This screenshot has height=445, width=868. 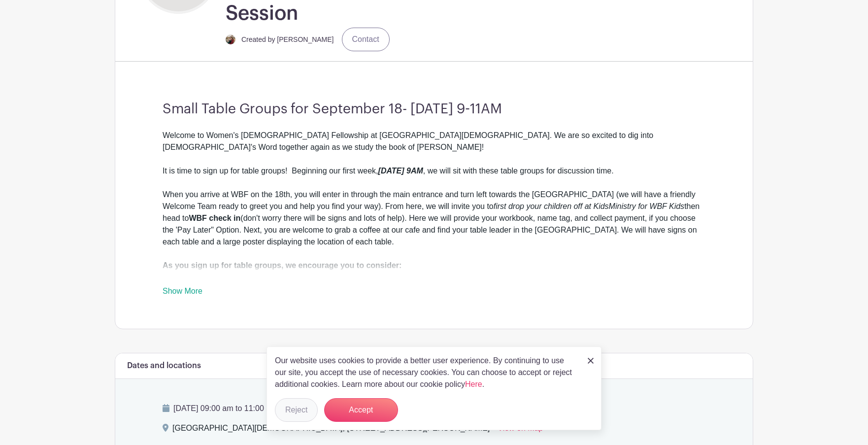 What do you see at coordinates (474, 384) in the screenshot?
I see `a: Here` at bounding box center [474, 384].